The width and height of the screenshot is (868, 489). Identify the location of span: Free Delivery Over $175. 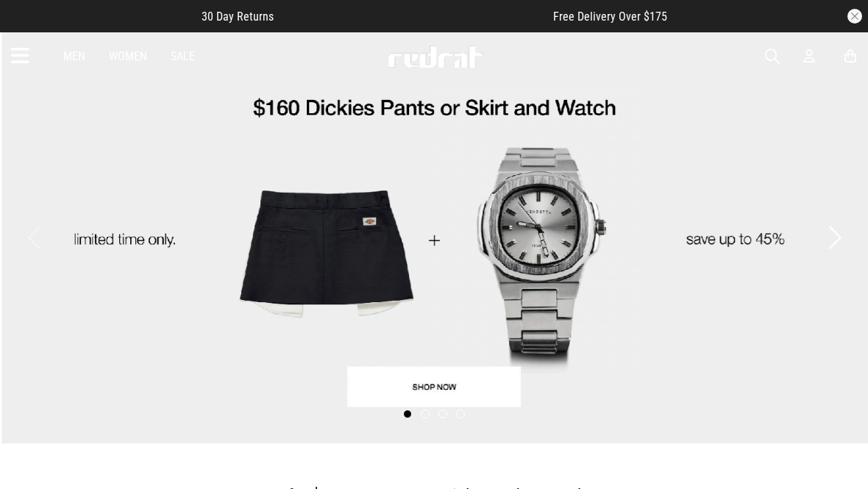
(610, 16).